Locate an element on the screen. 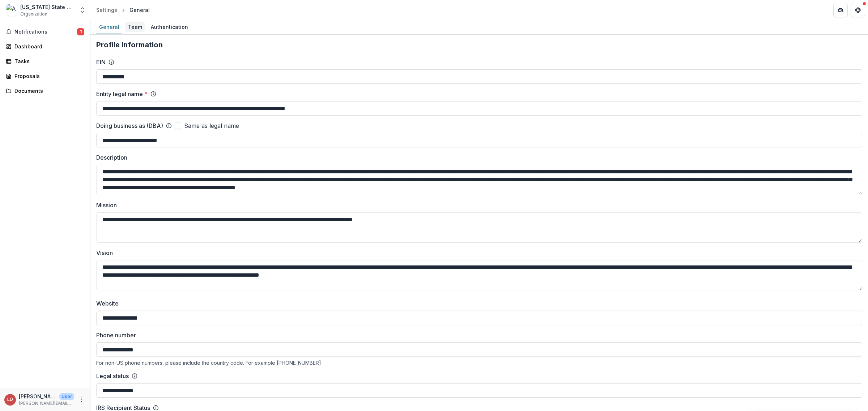 The width and height of the screenshot is (868, 411). div: Authentication is located at coordinates (169, 27).